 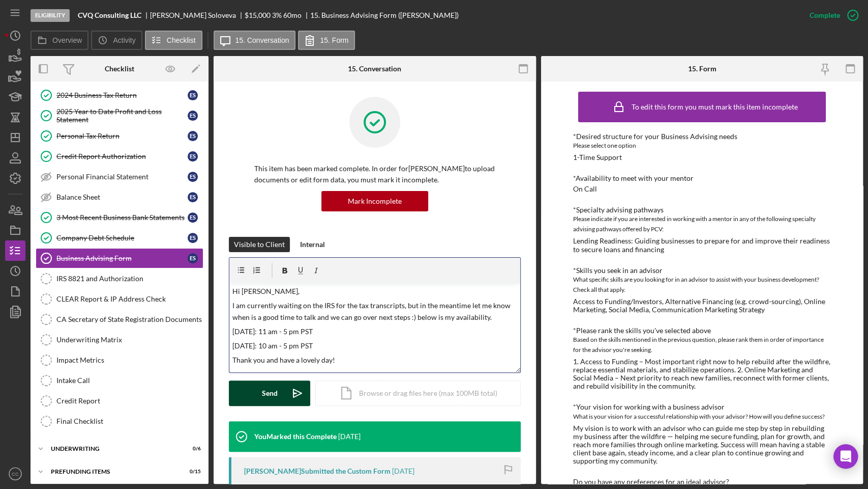 I want to click on time: 2025-10-08 03:58, so click(x=403, y=471).